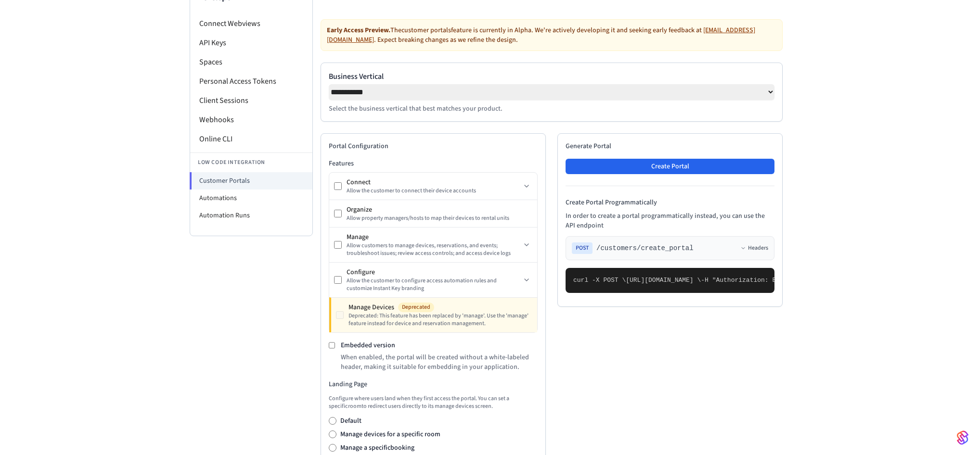 This screenshot has width=980, height=455. What do you see at coordinates (433, 191) in the screenshot?
I see `div: Allow the customer to connect their device accounts` at bounding box center [433, 191].